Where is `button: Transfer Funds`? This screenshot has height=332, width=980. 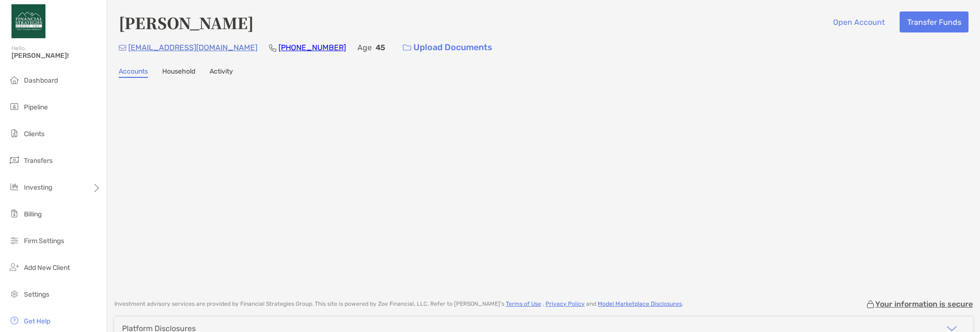
button: Transfer Funds is located at coordinates (934, 22).